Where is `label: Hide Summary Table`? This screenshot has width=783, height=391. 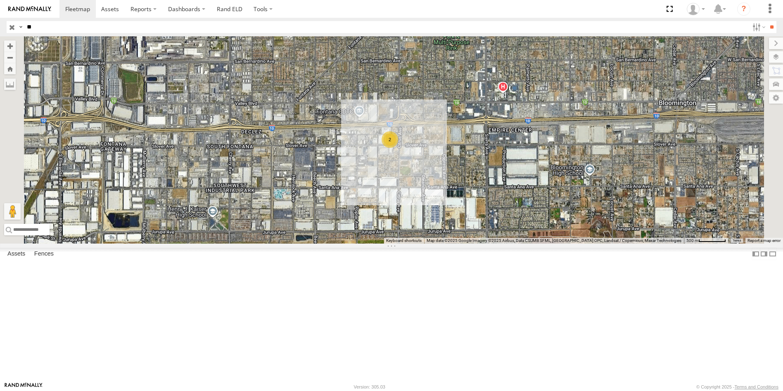
label: Hide Summary Table is located at coordinates (772, 253).